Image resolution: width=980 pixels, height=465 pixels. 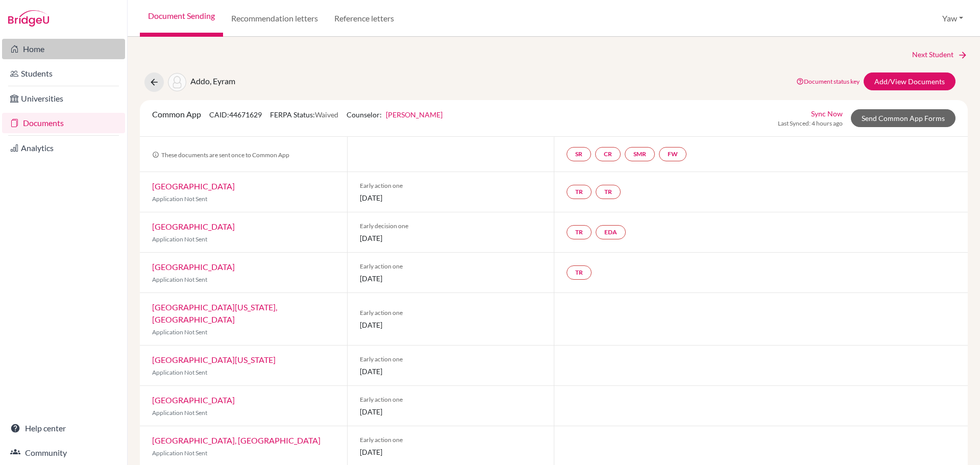 What do you see at coordinates (63, 148) in the screenshot?
I see `a: Analytics` at bounding box center [63, 148].